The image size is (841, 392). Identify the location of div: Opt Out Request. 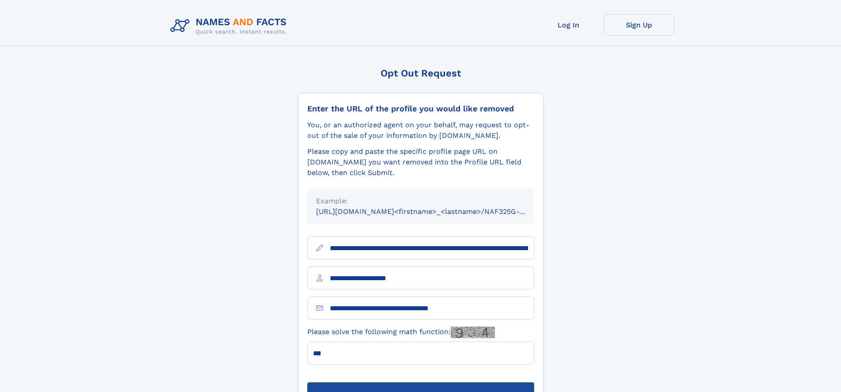
(421, 73).